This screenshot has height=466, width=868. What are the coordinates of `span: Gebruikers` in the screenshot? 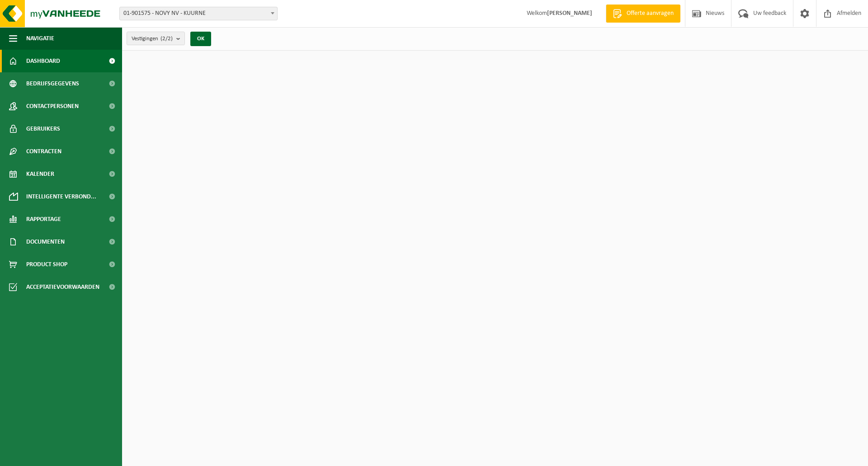 It's located at (43, 129).